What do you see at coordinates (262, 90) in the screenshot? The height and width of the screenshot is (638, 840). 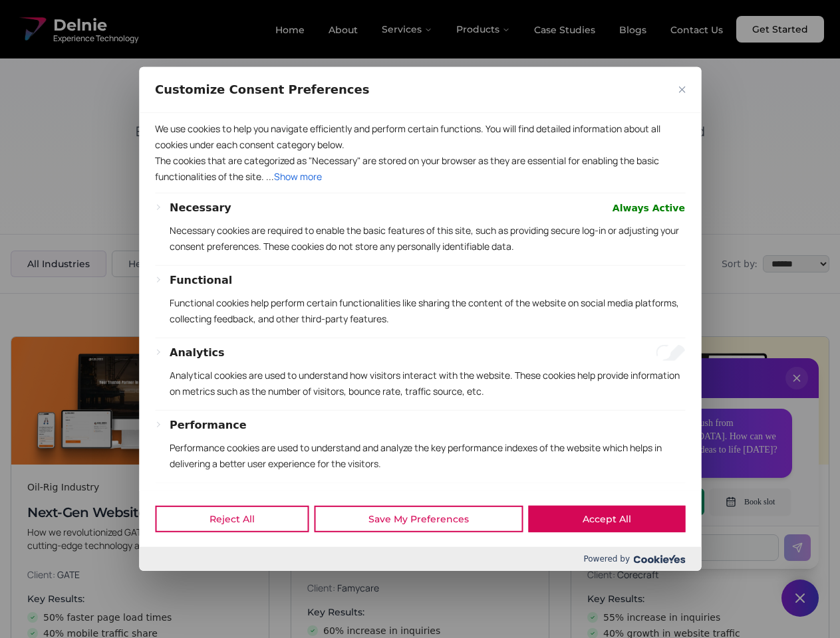 I see `span: Customize Consent Preferences` at bounding box center [262, 90].